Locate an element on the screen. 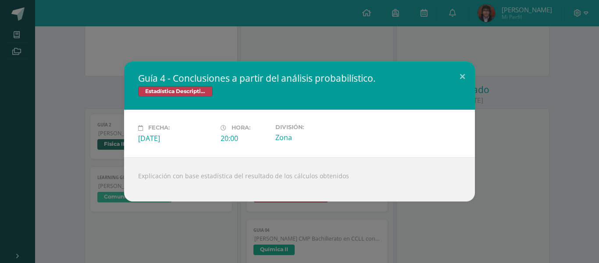  div: 20:00 is located at coordinates (244, 138).